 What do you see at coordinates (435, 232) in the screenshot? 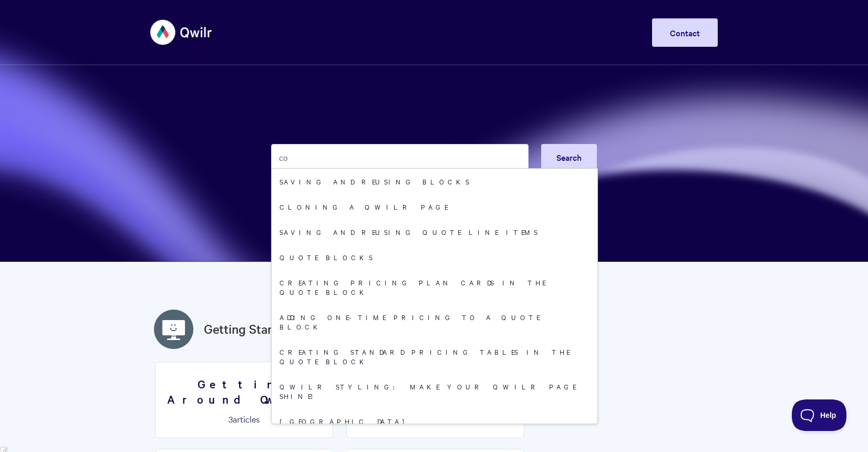
I see `a: Saving and reusing quote line items` at bounding box center [435, 232].